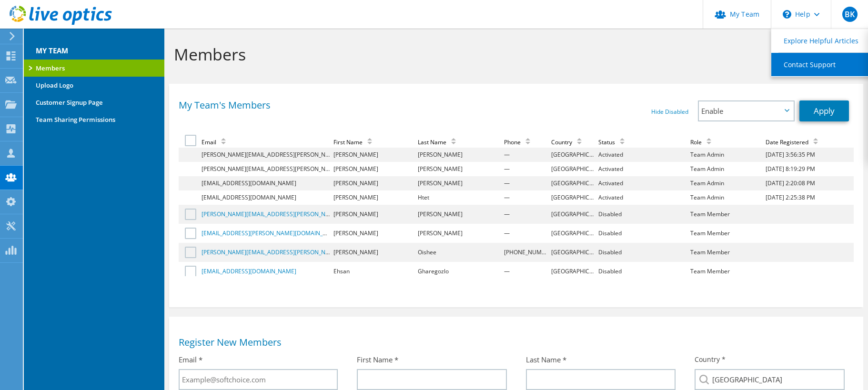  I want to click on a: Hide Disabled, so click(670, 111).